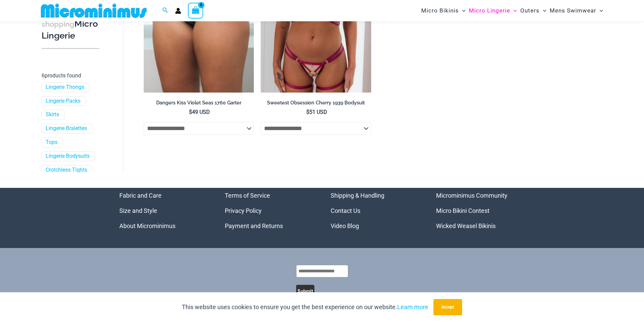 This screenshot has height=322, width=644. I want to click on a: Contact Us, so click(346, 211).